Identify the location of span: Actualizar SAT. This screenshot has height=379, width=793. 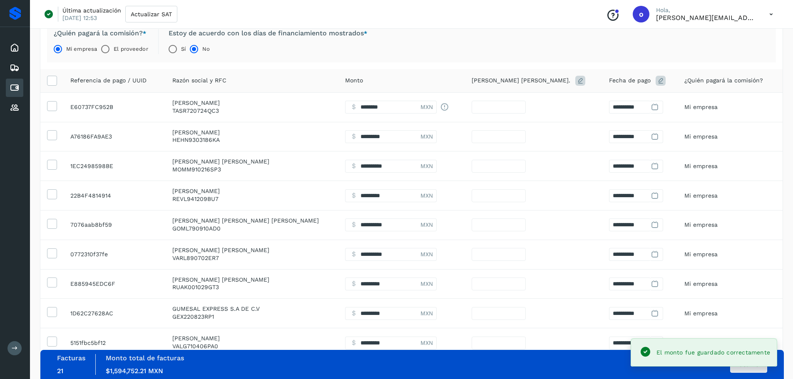
(151, 14).